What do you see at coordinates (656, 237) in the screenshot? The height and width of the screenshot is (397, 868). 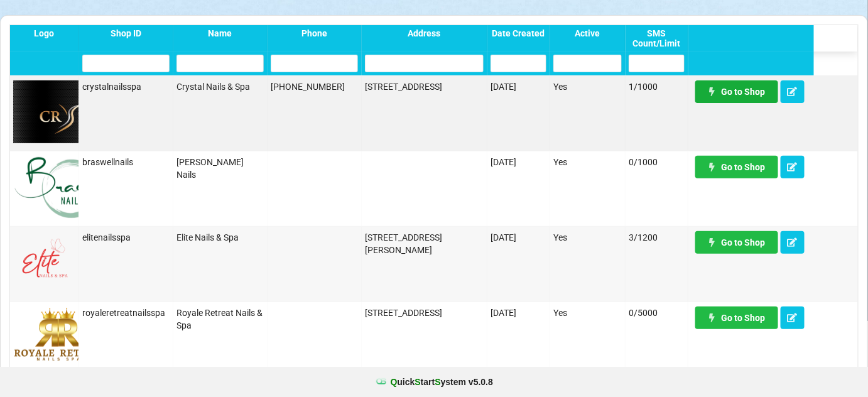 I see `div: 3/1200` at bounding box center [656, 237].